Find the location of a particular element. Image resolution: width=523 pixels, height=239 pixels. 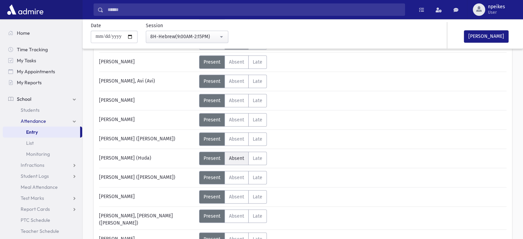

a: Meal Attendance is located at coordinates (42, 187).